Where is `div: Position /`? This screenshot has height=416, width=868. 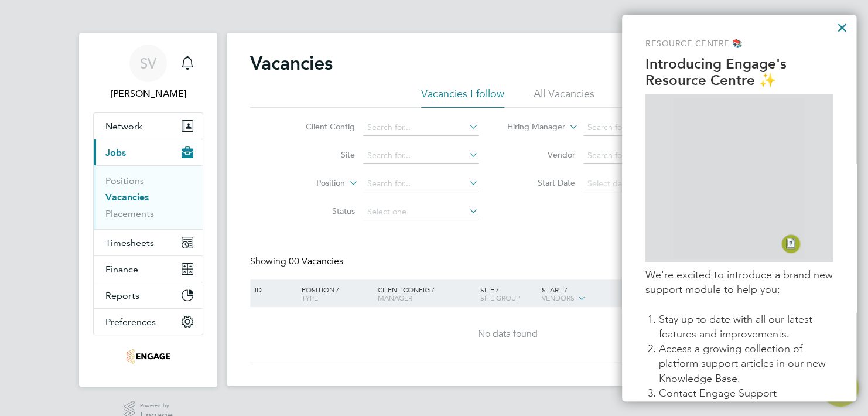 div: Position / is located at coordinates (334, 293).